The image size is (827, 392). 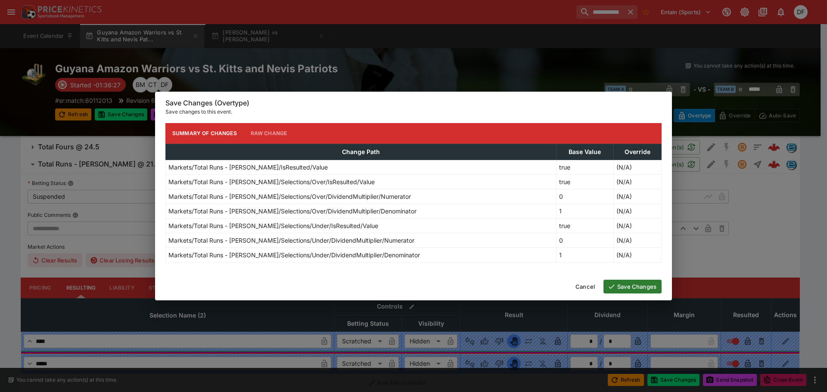 I want to click on button: Summary of Changes, so click(x=205, y=133).